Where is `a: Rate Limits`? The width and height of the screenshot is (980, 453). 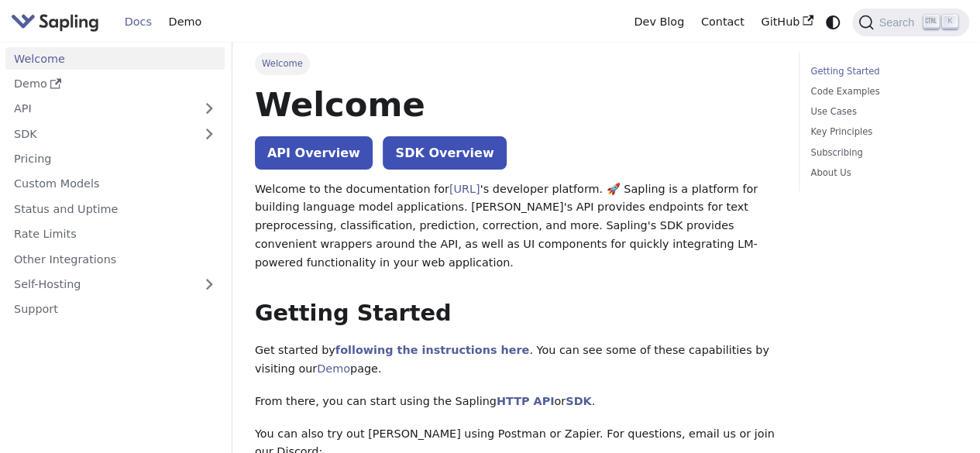 a: Rate Limits is located at coordinates (115, 234).